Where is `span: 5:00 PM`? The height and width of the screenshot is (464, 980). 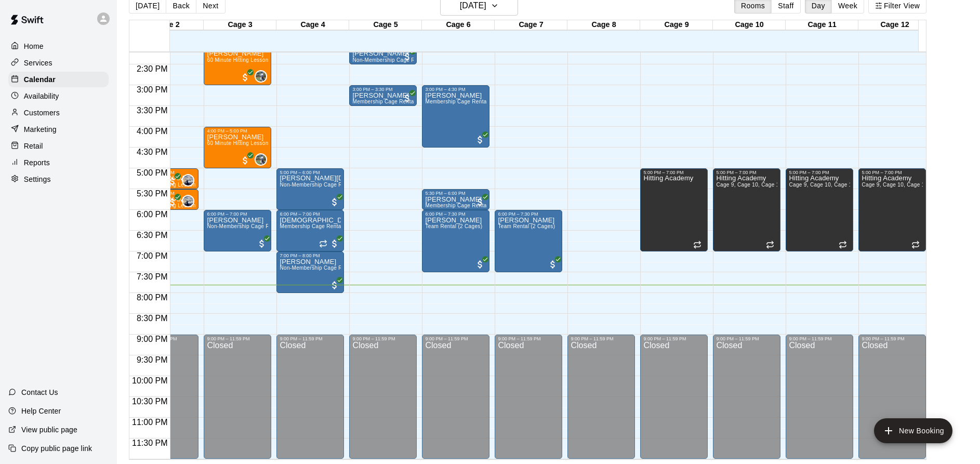
span: 5:00 PM is located at coordinates (152, 173).